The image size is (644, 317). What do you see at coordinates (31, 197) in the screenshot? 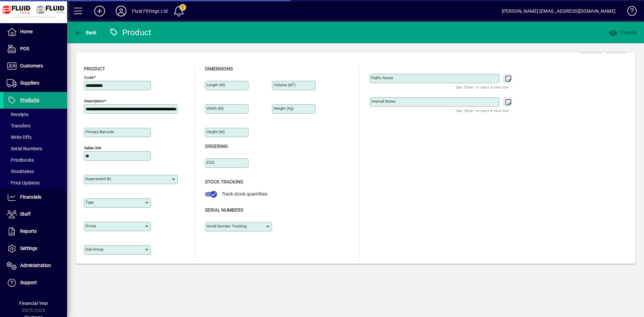
I see `span: Financials` at bounding box center [31, 197].